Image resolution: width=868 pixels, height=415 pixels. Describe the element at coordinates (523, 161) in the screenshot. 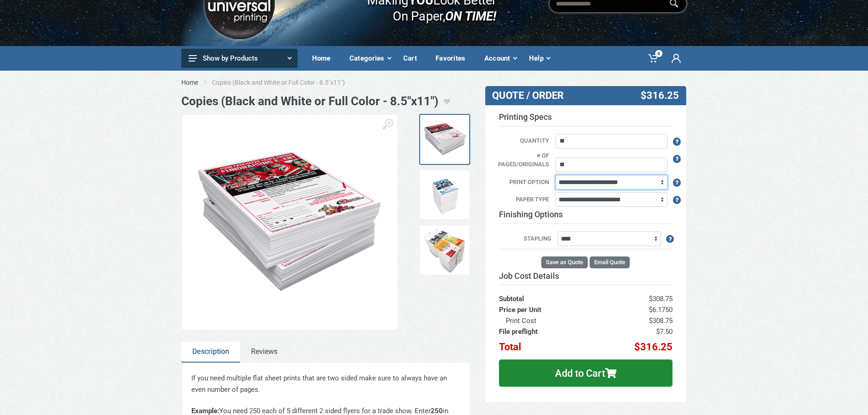

I see `label: # of pages/originals` at that location.